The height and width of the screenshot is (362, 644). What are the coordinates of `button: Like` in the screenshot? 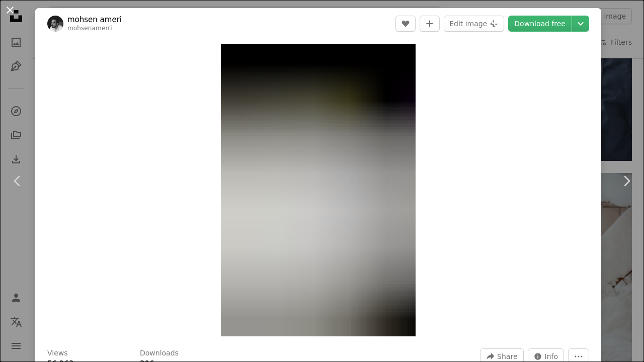 It's located at (405, 24).